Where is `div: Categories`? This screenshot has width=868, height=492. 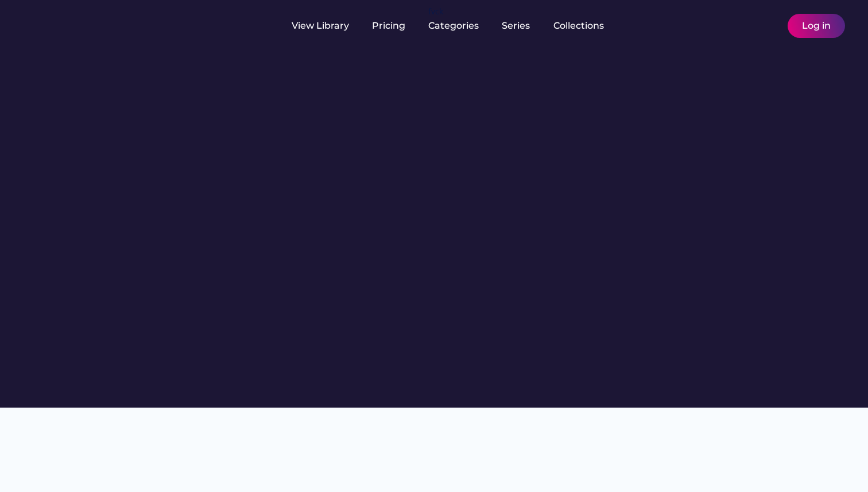
div: Categories is located at coordinates (453, 26).